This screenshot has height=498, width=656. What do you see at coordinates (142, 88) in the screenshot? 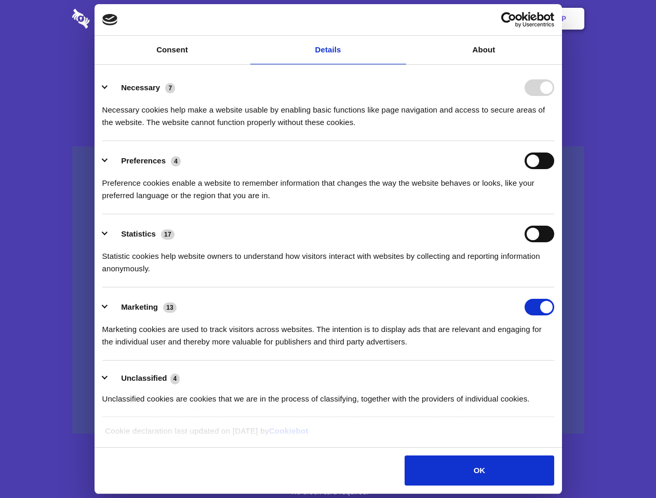
I see `button: Necessary (7)` at bounding box center [142, 88].